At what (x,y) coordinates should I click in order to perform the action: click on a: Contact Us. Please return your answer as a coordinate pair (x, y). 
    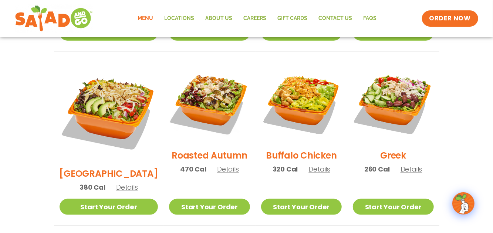
    Looking at the image, I should click on (336, 19).